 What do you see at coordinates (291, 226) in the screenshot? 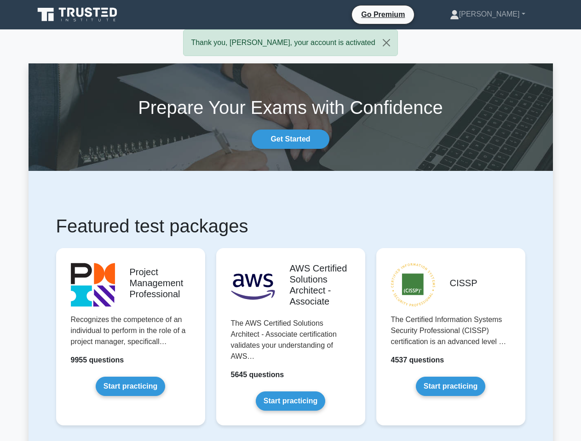
I see `h1: Featured test packages` at bounding box center [291, 226].